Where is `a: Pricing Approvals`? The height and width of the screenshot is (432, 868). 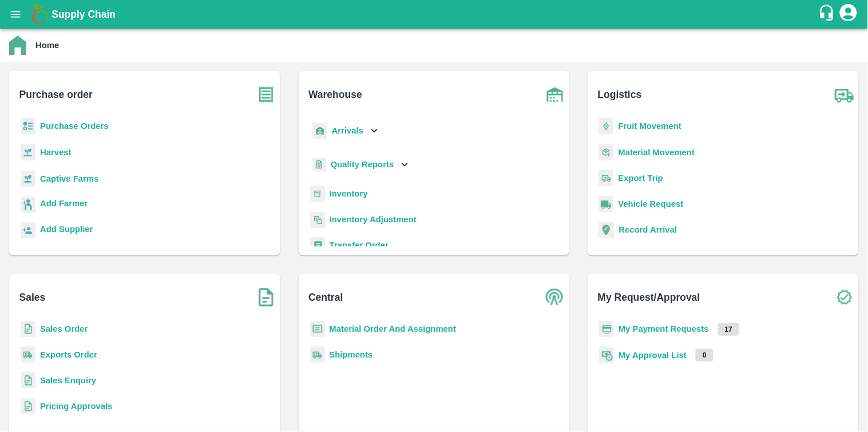
a: Pricing Approvals is located at coordinates (76, 406).